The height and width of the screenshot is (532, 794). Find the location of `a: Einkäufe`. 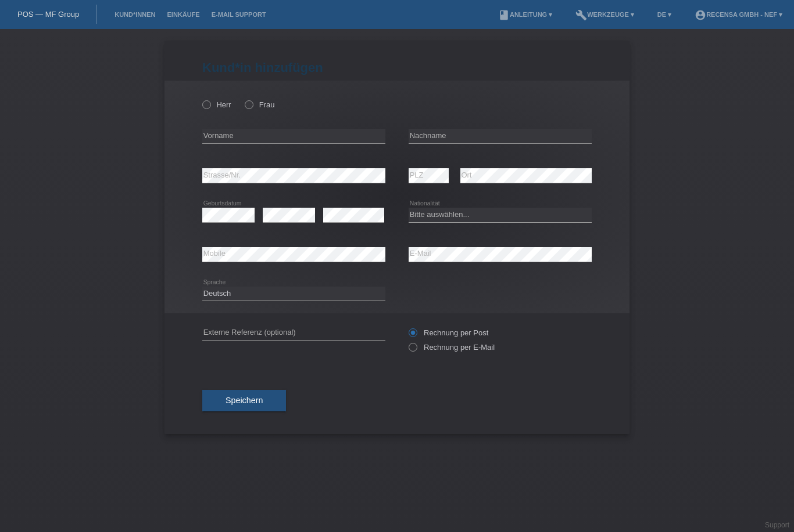

a: Einkäufe is located at coordinates (183, 15).